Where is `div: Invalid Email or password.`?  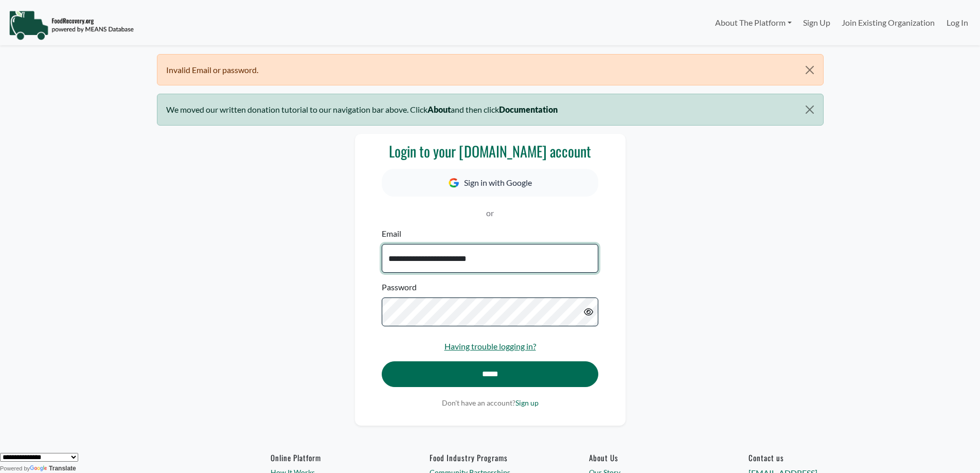 div: Invalid Email or password. is located at coordinates (490, 69).